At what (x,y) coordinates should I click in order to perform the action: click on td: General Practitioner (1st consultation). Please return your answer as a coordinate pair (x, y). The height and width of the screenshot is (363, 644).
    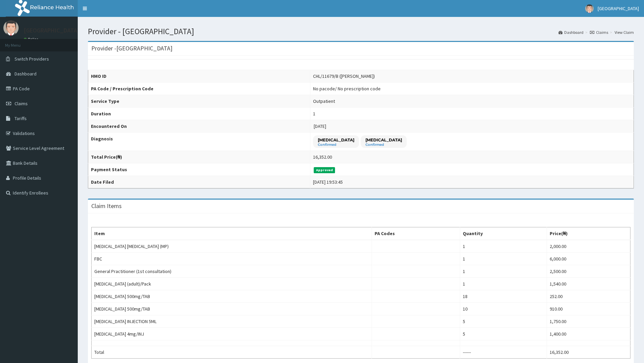
    Looking at the image, I should click on (231, 271).